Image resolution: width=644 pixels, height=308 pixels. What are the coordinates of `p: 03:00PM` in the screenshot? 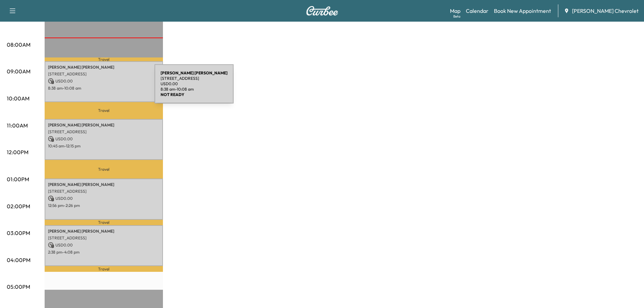 It's located at (18, 233).